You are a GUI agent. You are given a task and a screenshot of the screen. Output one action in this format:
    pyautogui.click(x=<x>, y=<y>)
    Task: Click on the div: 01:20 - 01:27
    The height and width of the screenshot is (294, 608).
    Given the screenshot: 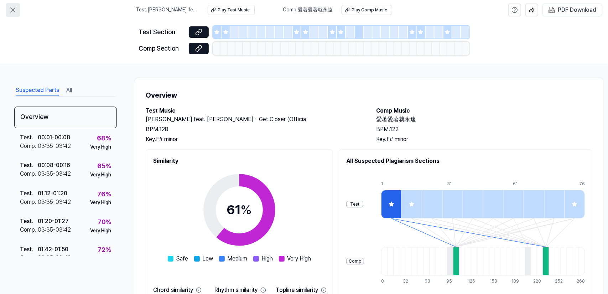 What is the action you would take?
    pyautogui.click(x=53, y=221)
    